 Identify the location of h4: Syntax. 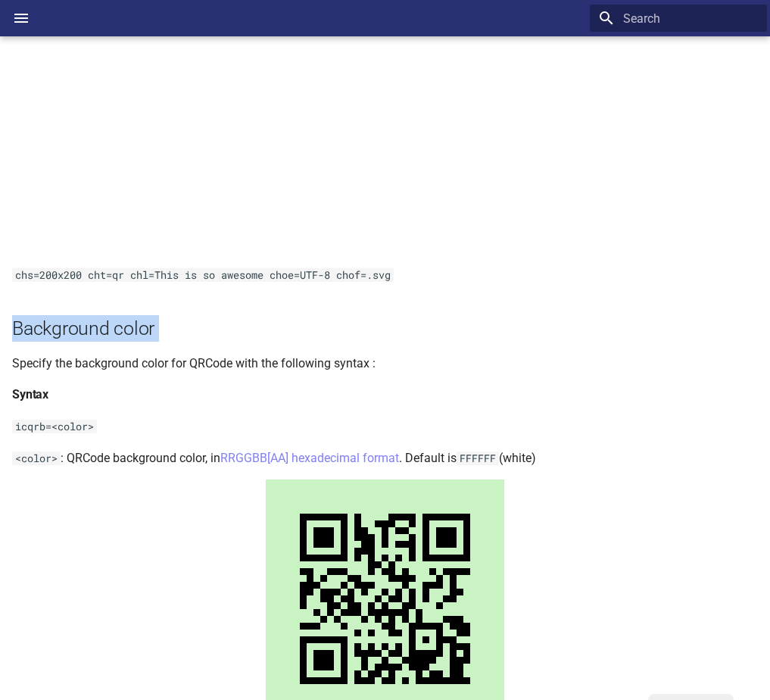
(385, 395).